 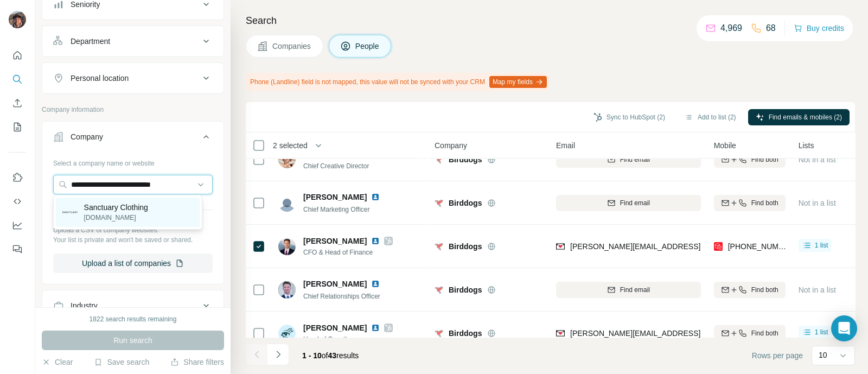 What do you see at coordinates (197, 362) in the screenshot?
I see `button: Share filters` at bounding box center [197, 362].